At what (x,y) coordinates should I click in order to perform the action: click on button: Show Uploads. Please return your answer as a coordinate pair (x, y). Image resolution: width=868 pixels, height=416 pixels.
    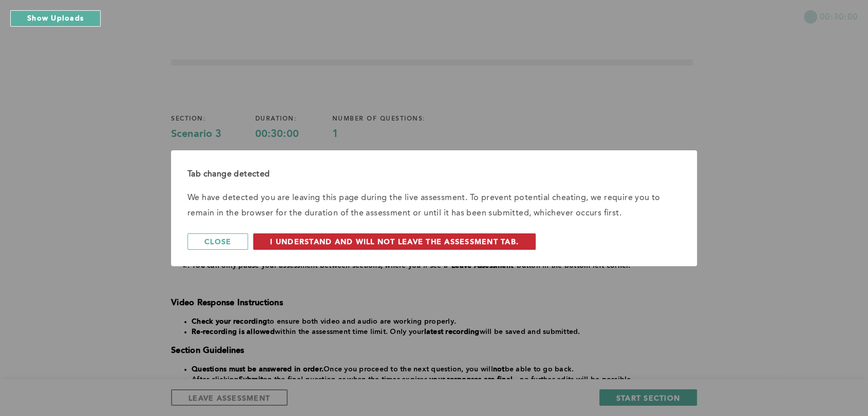
    Looking at the image, I should click on (55, 18).